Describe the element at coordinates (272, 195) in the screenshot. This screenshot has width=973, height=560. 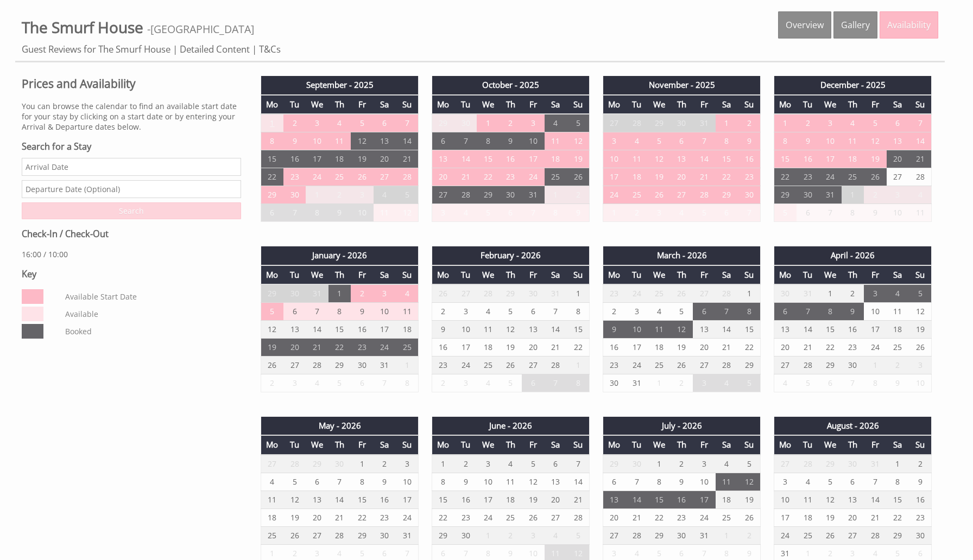
I see `td: 29` at that location.